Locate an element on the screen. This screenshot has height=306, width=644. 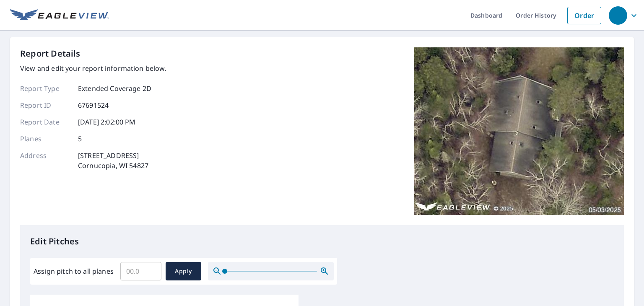
button: Apply is located at coordinates (183, 271).